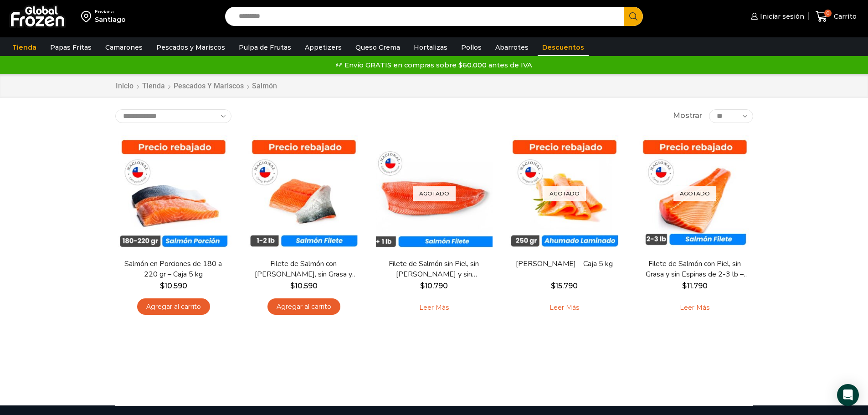 This screenshot has height=415, width=868. What do you see at coordinates (71, 47) in the screenshot?
I see `a: Papas Fritas` at bounding box center [71, 47].